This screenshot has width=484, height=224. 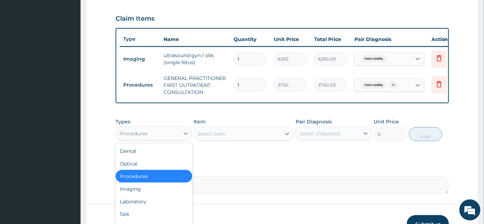 What do you see at coordinates (123, 122) in the screenshot?
I see `label: Types` at bounding box center [123, 122].